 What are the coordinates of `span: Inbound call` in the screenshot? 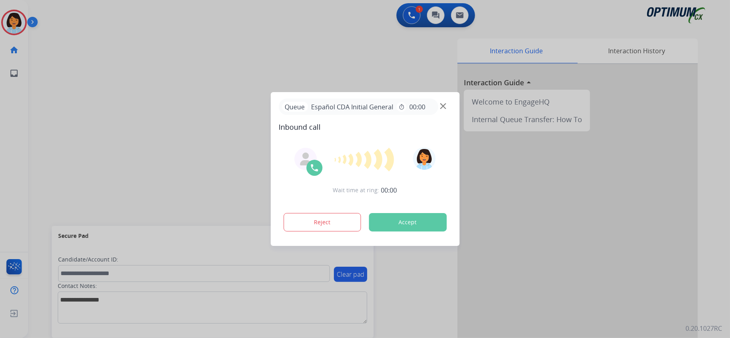 It's located at (365, 127).